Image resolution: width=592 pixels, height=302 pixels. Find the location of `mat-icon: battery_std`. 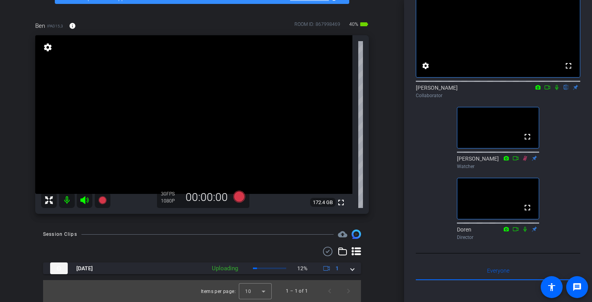

mat-icon: battery_std is located at coordinates (364, 24).